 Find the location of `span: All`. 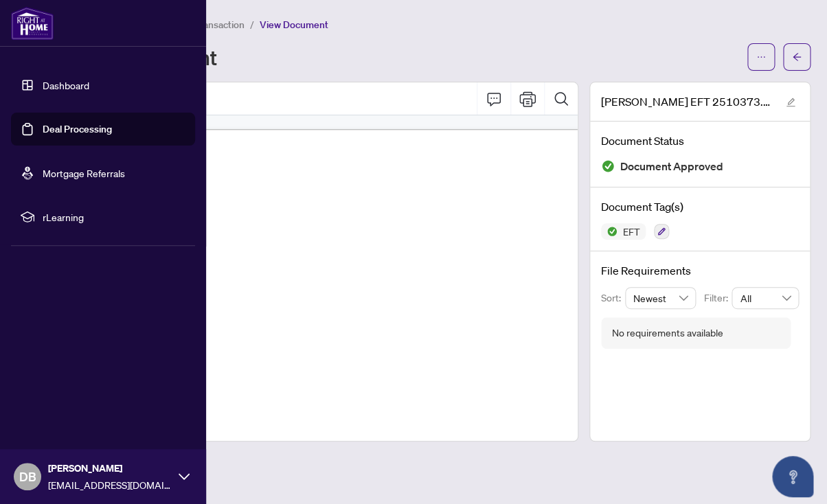

span: All is located at coordinates (765, 298).